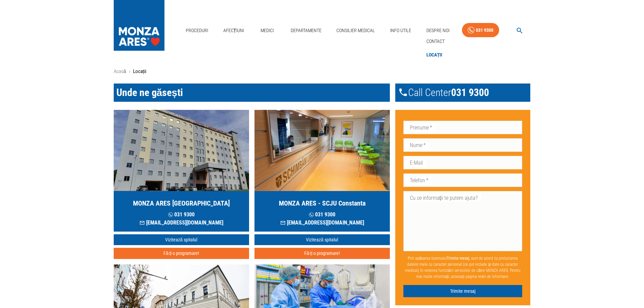 Image resolution: width=644 pixels, height=308 pixels. What do you see at coordinates (434, 55) in the screenshot?
I see `a: Locații` at bounding box center [434, 55].